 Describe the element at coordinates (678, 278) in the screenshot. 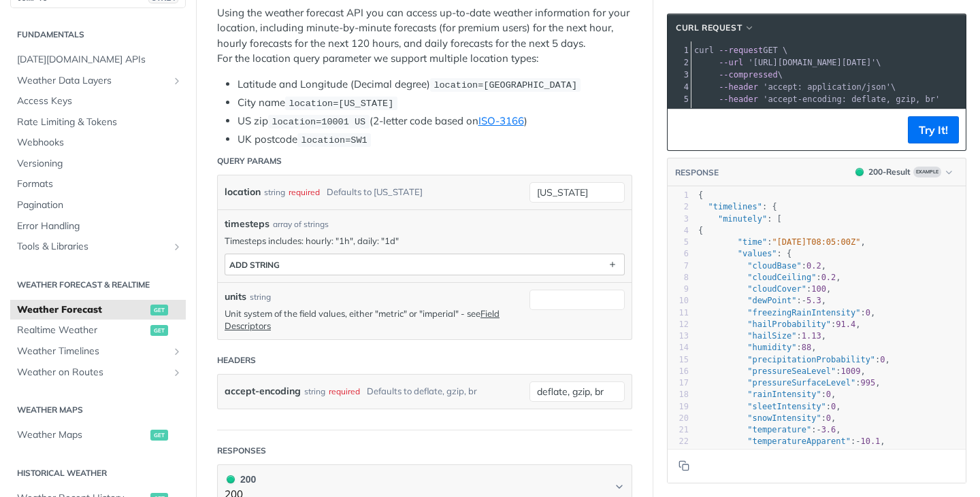

I see `div: 8` at that location.